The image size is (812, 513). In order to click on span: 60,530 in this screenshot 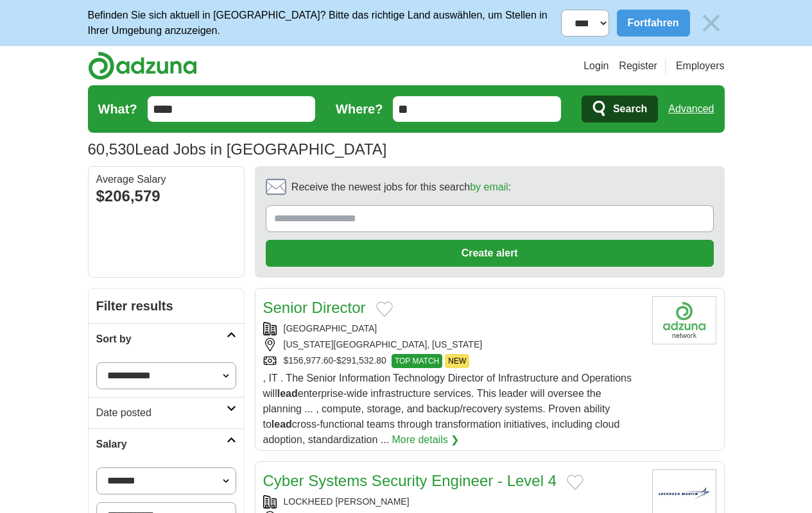, I will do `click(111, 149)`.